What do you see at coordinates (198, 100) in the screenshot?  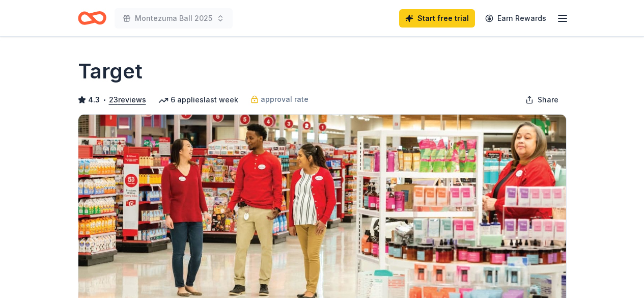 I see `div: 6 applies last week` at bounding box center [198, 100].